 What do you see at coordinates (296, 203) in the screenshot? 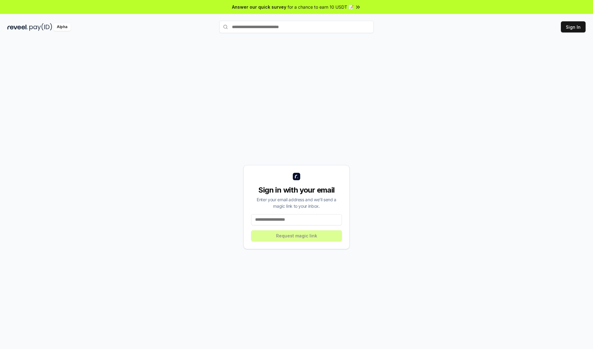
I see `div: Enter your email address and we’ll send a magic link to your inbox.` at bounding box center [296, 203].